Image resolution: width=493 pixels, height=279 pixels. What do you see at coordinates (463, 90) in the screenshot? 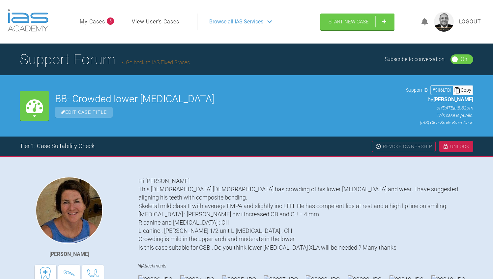
I see `div: Copy` at bounding box center [463, 90].